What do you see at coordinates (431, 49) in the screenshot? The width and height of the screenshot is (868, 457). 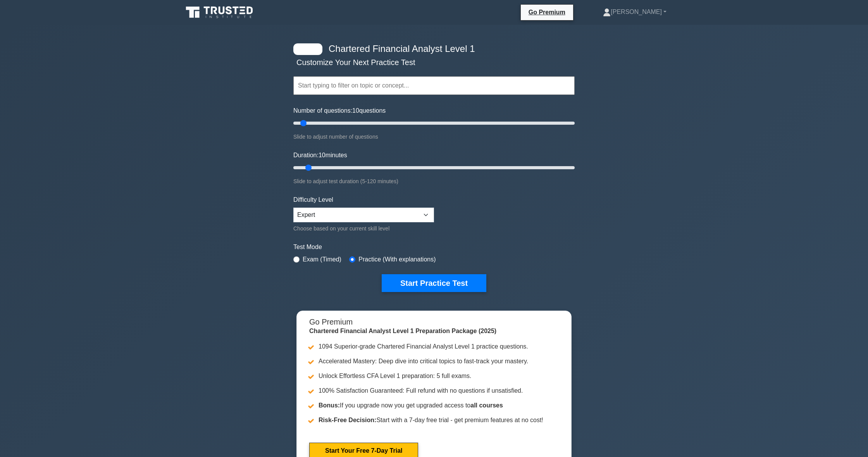 I see `h4: Chartered Financial Analyst Level 1` at bounding box center [431, 49].